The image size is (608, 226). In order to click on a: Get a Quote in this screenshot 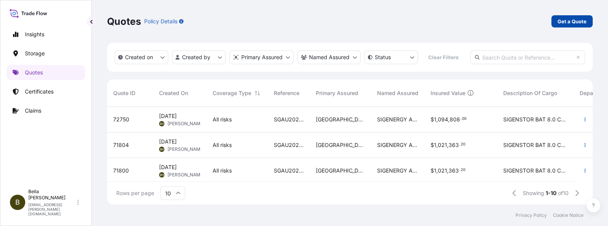, I will do `click(572, 21)`.